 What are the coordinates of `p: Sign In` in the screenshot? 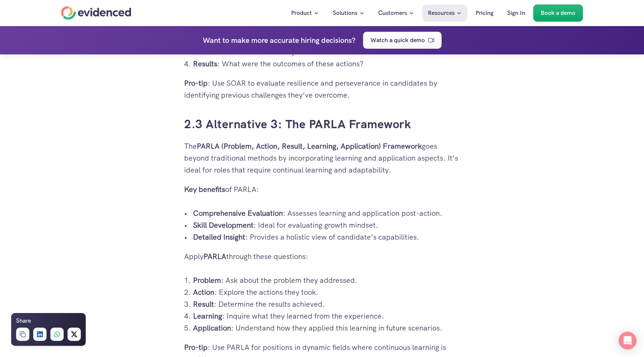 It's located at (516, 13).